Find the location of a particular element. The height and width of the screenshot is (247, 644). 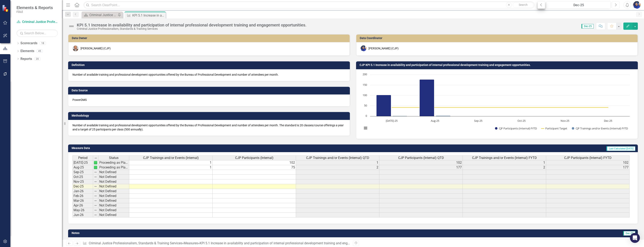

text: 100 is located at coordinates (365, 95).